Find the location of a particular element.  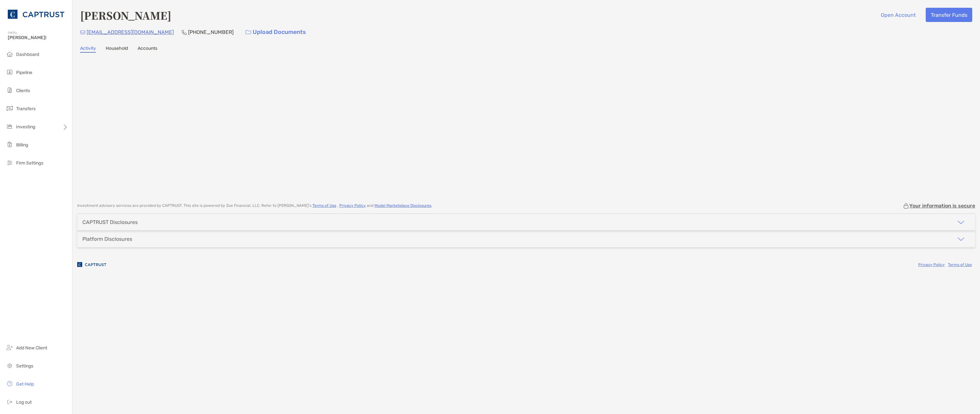

button: Open Account is located at coordinates (898, 15).